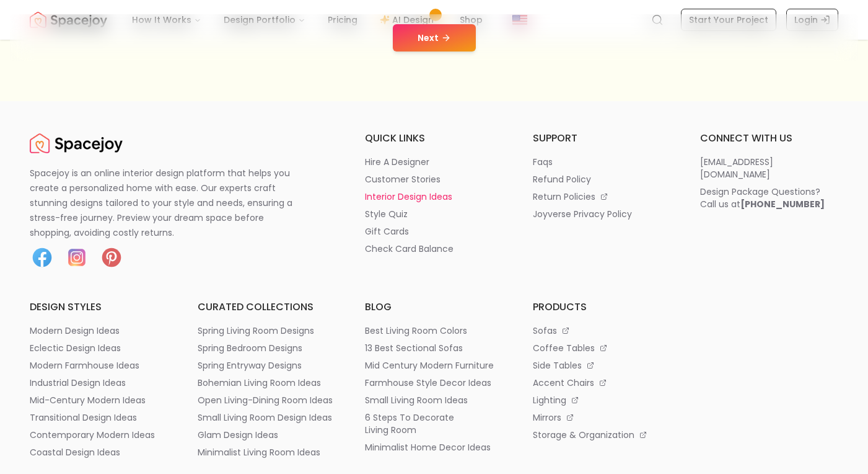  Describe the element at coordinates (409, 249) in the screenshot. I see `p: check card balance` at that location.